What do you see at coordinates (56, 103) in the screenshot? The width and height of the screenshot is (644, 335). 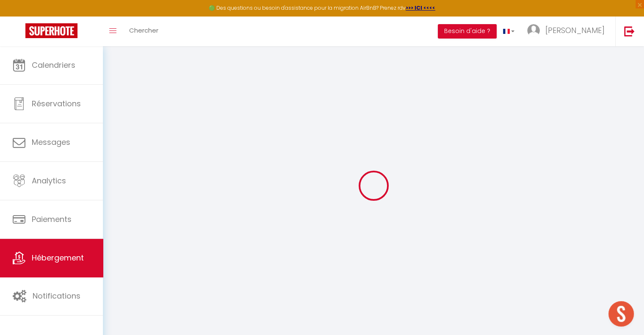 I see `span: Réservations` at bounding box center [56, 103].